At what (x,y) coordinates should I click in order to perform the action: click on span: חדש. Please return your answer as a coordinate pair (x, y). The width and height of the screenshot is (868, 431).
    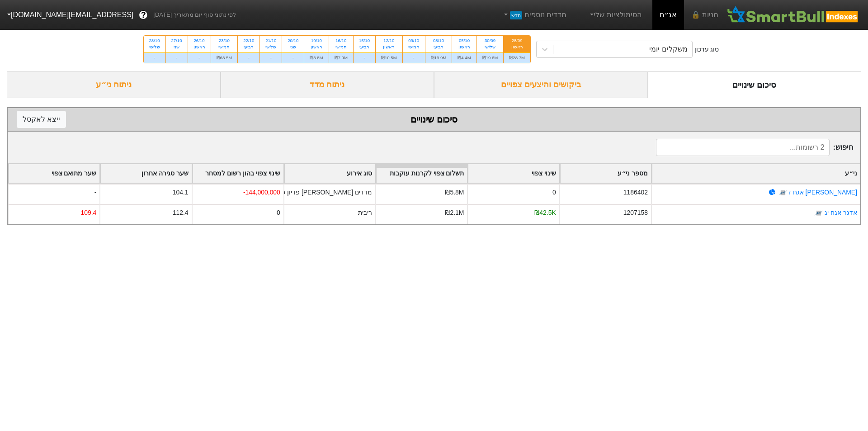
    Looking at the image, I should click on (516, 15).